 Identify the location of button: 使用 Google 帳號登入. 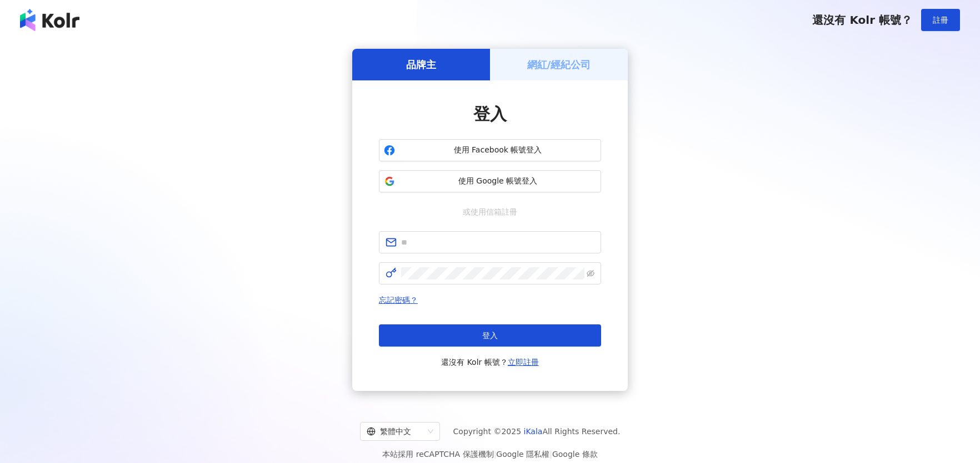
(490, 181).